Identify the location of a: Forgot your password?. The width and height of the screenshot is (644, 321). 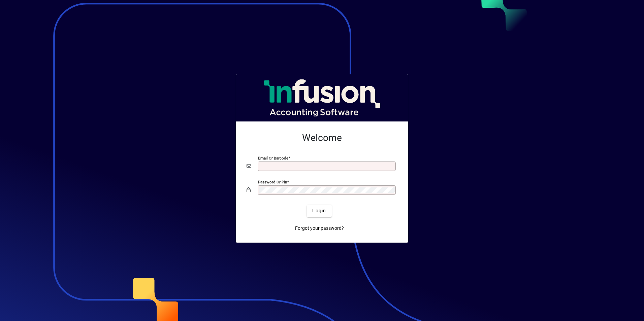
(319, 229).